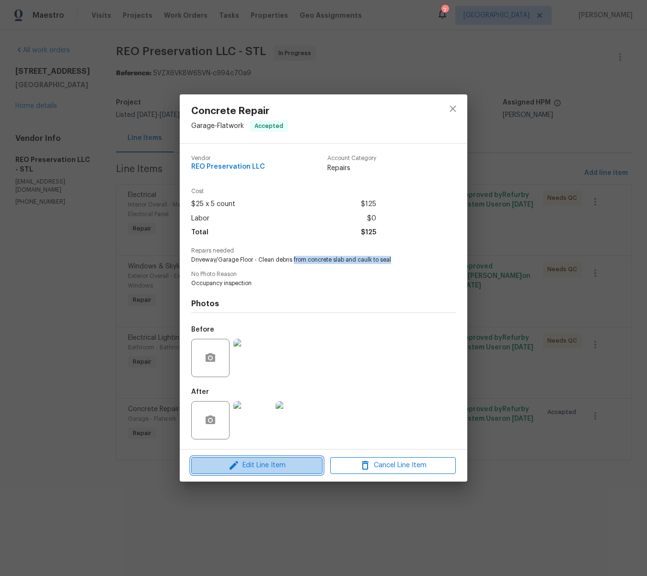  Describe the element at coordinates (257, 465) in the screenshot. I see `button: Edit Line Item` at that location.